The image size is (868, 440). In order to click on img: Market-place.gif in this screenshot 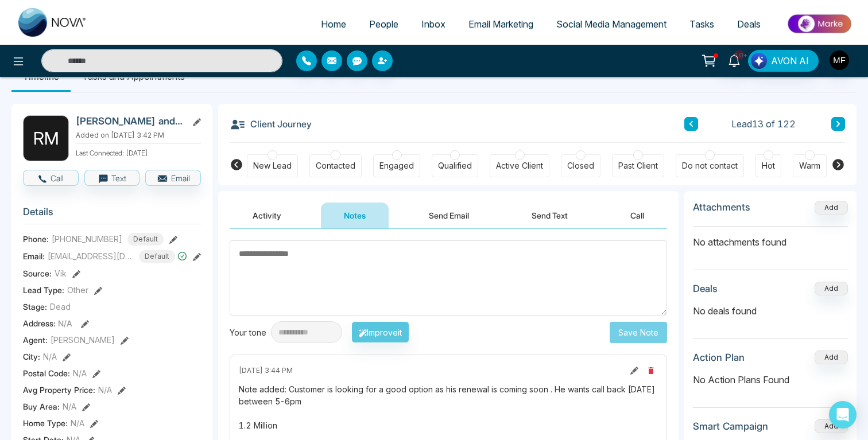, I will do `click(820, 23)`.